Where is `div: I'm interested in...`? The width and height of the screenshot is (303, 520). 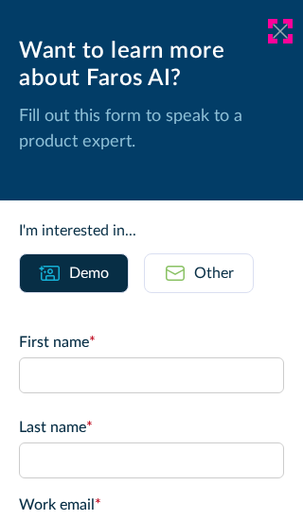 div: I'm interested in... is located at coordinates (151, 231).